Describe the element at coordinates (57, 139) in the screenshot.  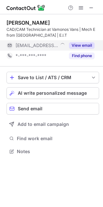
I see `span: Find work email` at that location.